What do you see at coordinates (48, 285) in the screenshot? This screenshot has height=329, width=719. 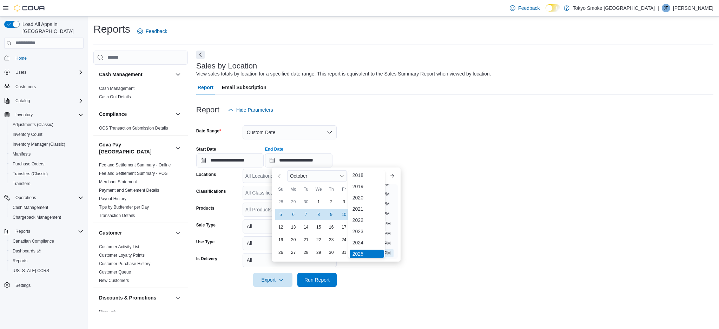 I see `span: Settings` at bounding box center [48, 285].